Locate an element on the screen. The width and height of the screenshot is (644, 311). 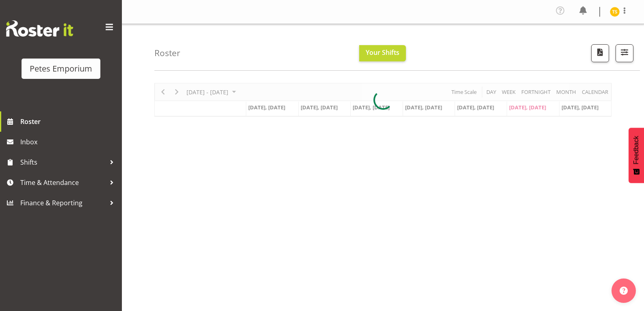
button: Download a PDF of the roster according to the set date range. is located at coordinates (600, 53).